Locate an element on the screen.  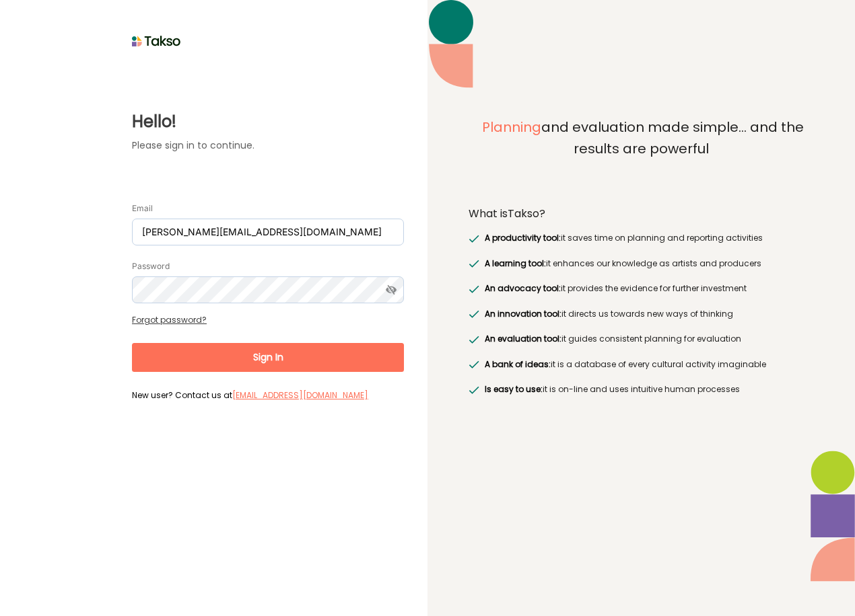
img: taksoLoginLogo is located at coordinates (156, 41).